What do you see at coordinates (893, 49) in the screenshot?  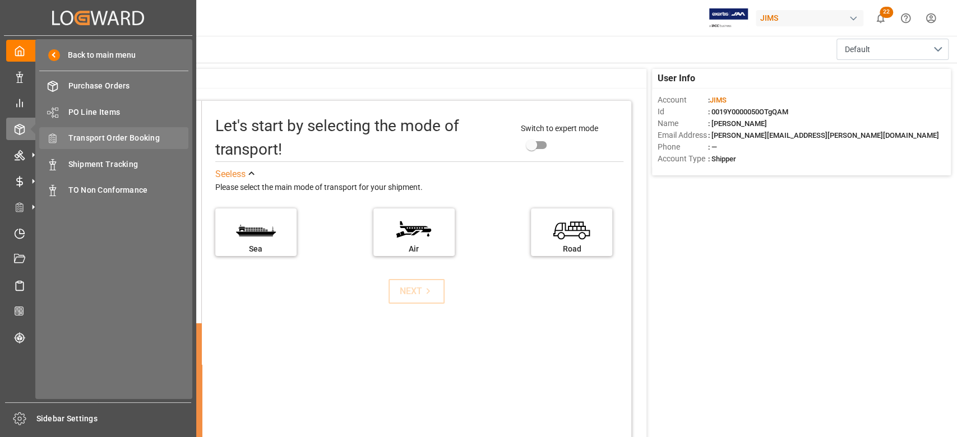 I see `button: open menu` at bounding box center [893, 49].